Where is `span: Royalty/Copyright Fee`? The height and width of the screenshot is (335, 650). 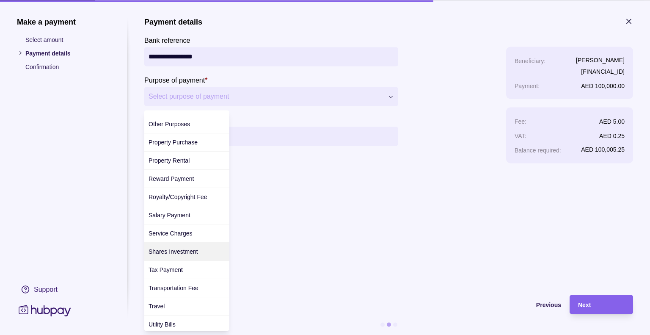
span: Royalty/Copyright Fee is located at coordinates (178, 197).